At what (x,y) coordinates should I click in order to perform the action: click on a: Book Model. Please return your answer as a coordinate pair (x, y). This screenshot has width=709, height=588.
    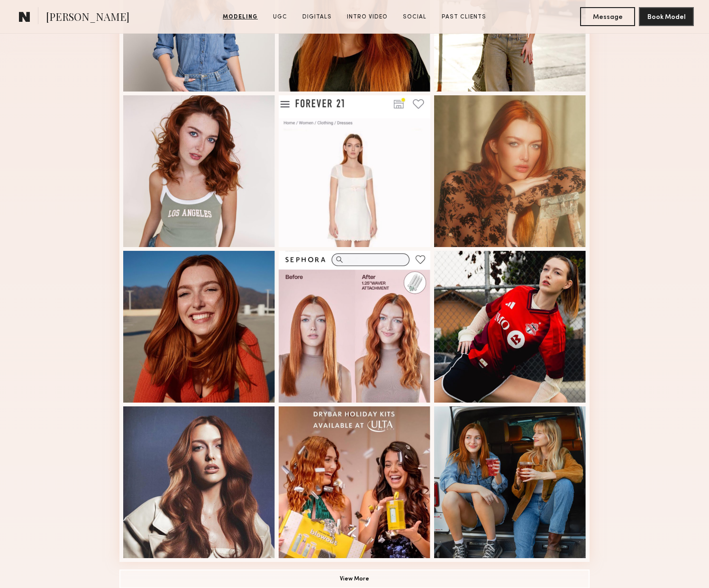
    Looking at the image, I should click on (667, 16).